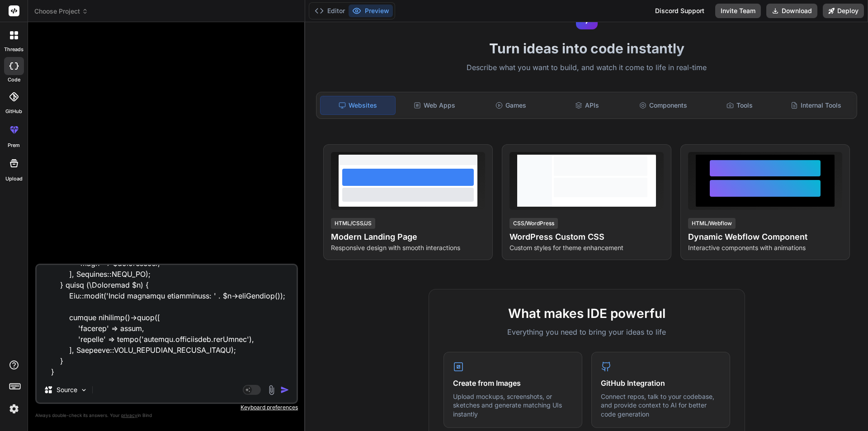 This screenshot has width=868, height=431. I want to click on label: Upload, so click(14, 179).